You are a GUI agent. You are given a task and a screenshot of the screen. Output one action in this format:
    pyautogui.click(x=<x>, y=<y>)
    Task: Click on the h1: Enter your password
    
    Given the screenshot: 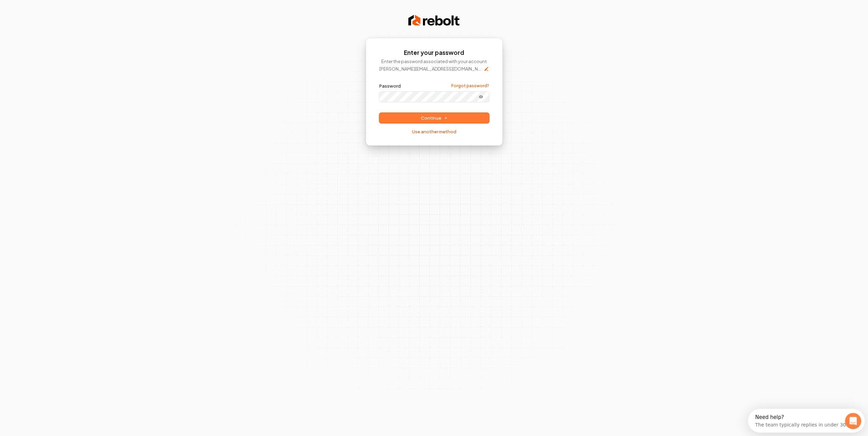 What is the action you would take?
    pyautogui.click(x=434, y=53)
    